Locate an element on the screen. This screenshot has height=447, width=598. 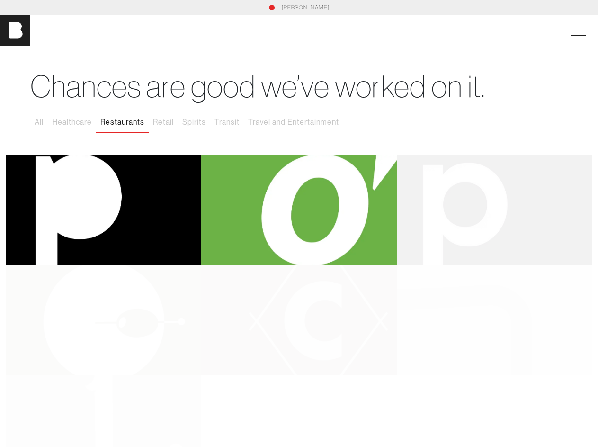
button: Healthcare is located at coordinates (72, 122).